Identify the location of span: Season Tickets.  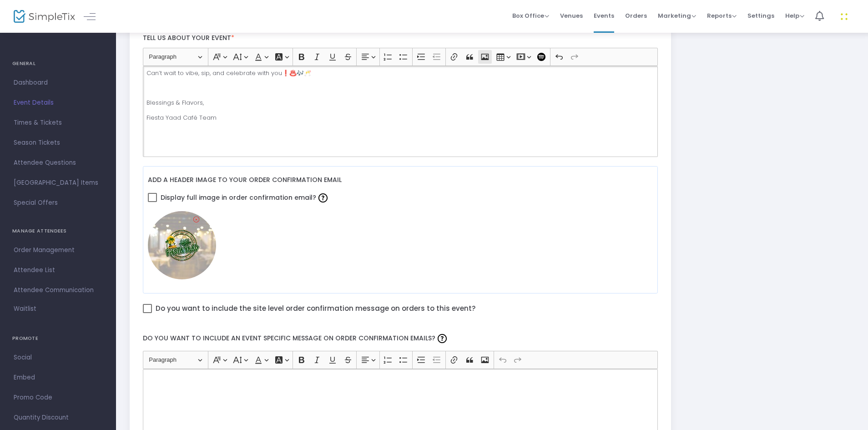
(58, 143).